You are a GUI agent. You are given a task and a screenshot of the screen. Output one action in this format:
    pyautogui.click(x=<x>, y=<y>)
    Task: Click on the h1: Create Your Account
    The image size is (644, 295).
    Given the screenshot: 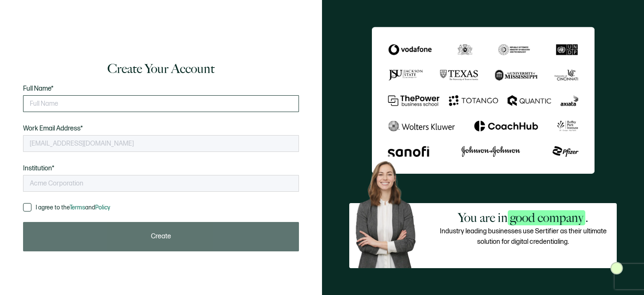 What is the action you would take?
    pyautogui.click(x=161, y=69)
    